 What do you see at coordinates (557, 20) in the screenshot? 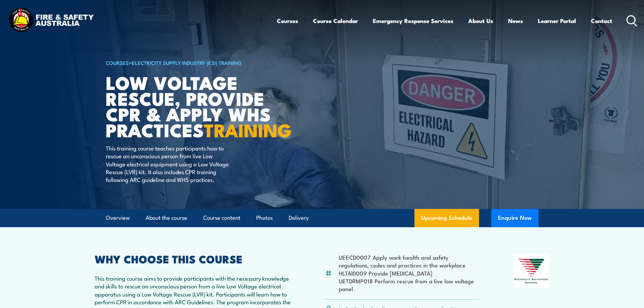
I see `a: Learner Portal` at bounding box center [557, 20].